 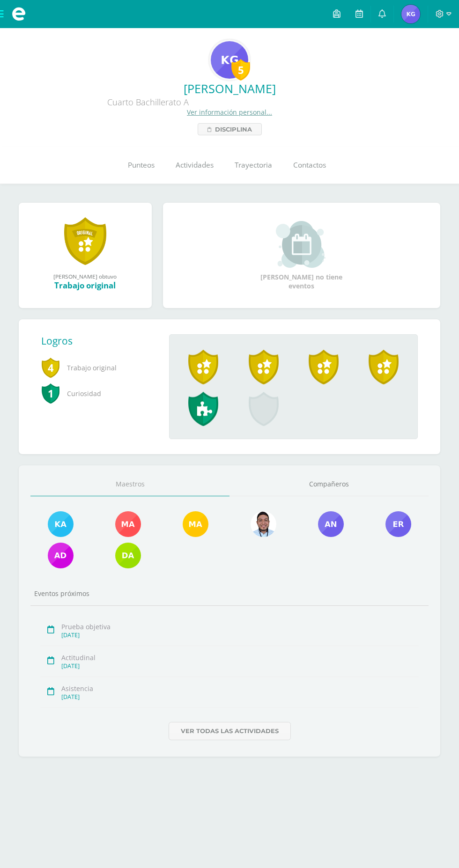 I want to click on a: Trayectoria, so click(x=253, y=166).